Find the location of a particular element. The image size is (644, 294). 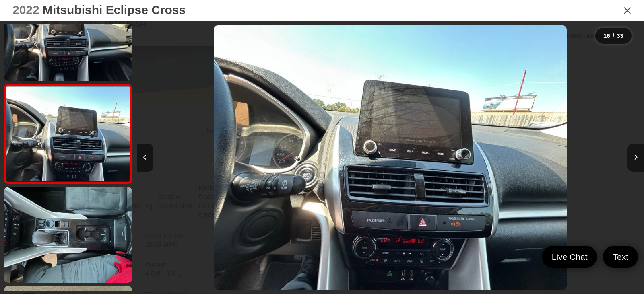

a: Text is located at coordinates (621, 257).